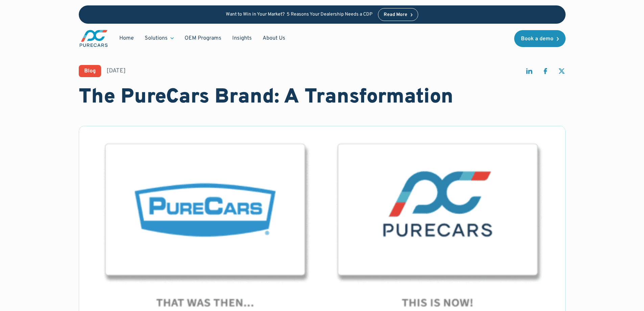  Describe the element at coordinates (562, 72) in the screenshot. I see `a: share on twitter` at that location.